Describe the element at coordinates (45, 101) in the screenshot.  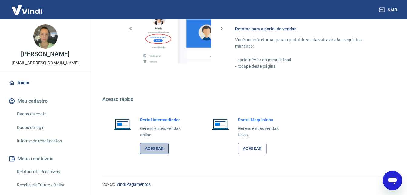
I see `button: Meu cadastro` at that location.